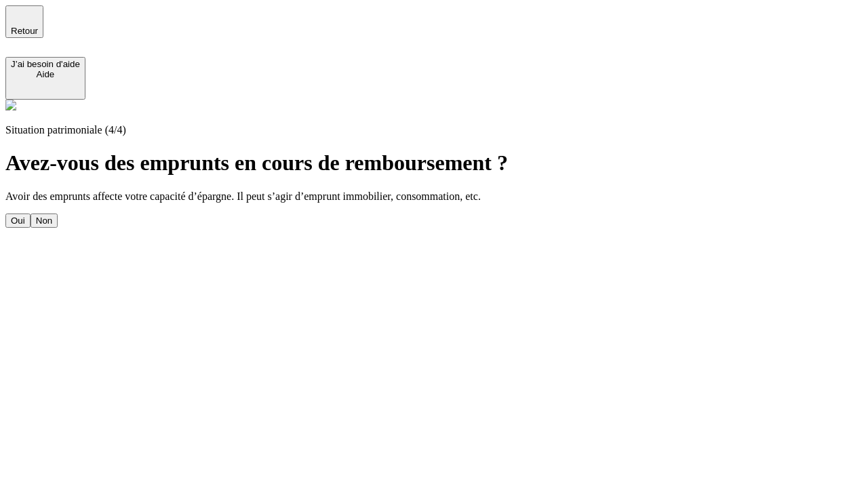  I want to click on div: Aide, so click(46, 74).